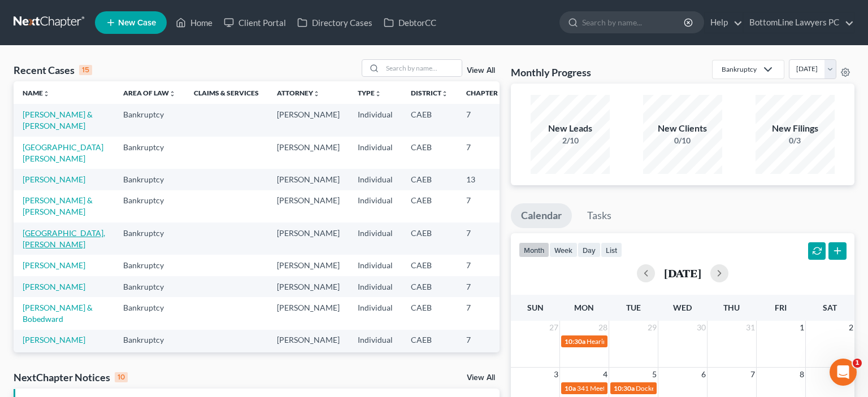  Describe the element at coordinates (652, 328) in the screenshot. I see `span: 29` at that location.